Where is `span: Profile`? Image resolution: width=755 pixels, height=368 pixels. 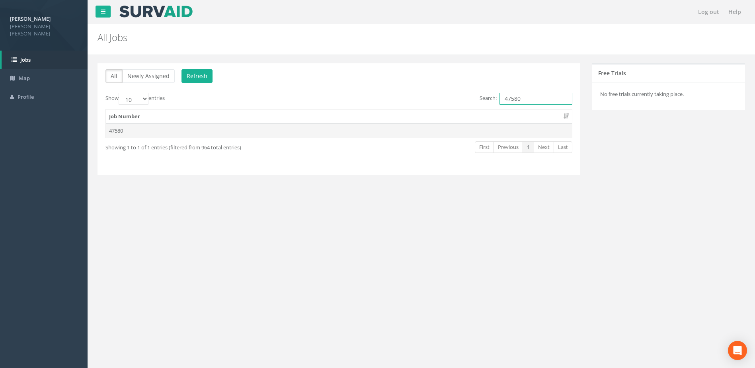 span: Profile is located at coordinates (25, 97).